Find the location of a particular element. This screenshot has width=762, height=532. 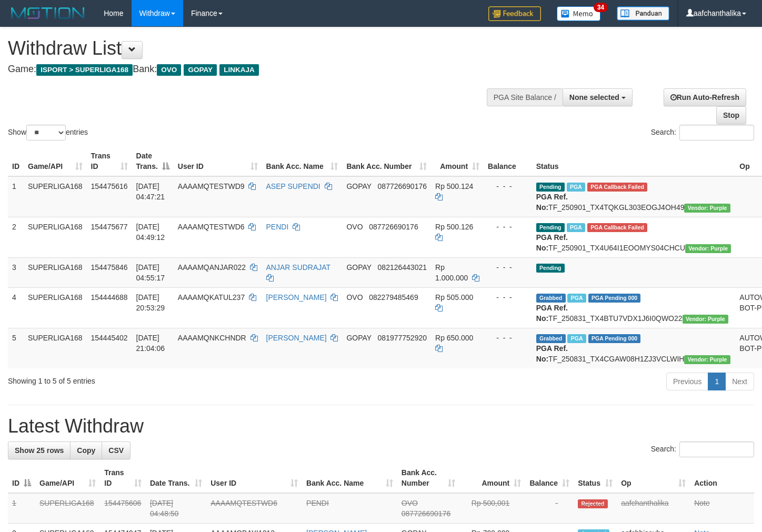

span: Rp 500.126 is located at coordinates (454, 227).